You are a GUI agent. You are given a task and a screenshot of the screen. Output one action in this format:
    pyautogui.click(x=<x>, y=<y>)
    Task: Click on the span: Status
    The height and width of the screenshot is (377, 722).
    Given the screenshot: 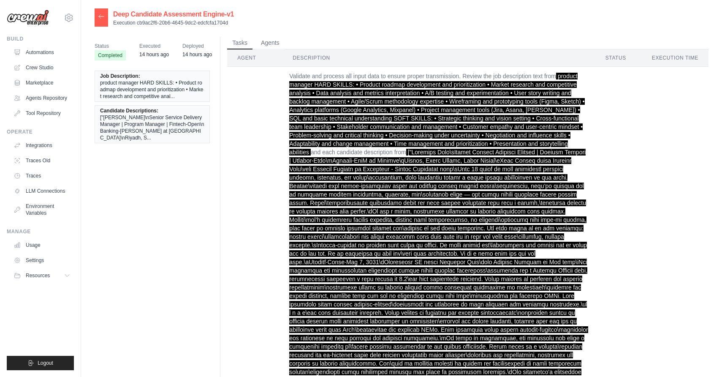 What is the action you would take?
    pyautogui.click(x=110, y=46)
    